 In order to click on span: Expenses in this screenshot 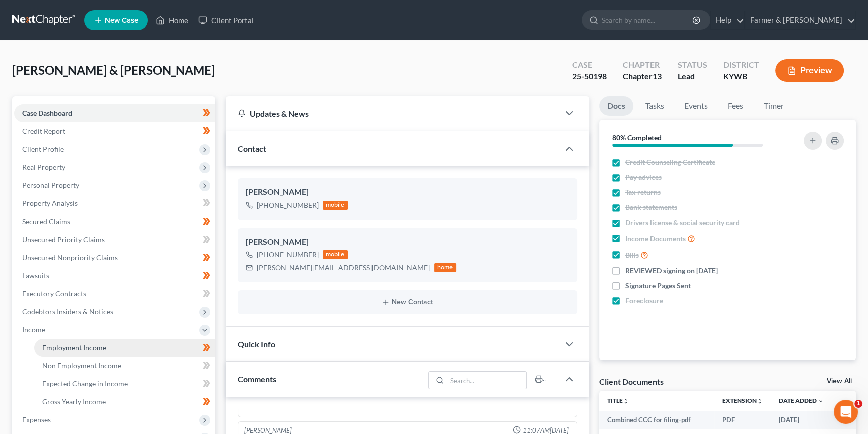, I will do `click(36, 419)`.